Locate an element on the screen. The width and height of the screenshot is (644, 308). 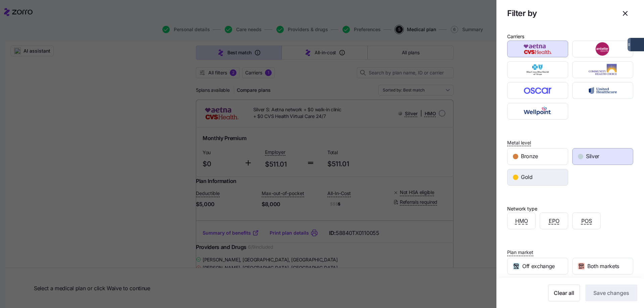
span: POS is located at coordinates (586, 221).